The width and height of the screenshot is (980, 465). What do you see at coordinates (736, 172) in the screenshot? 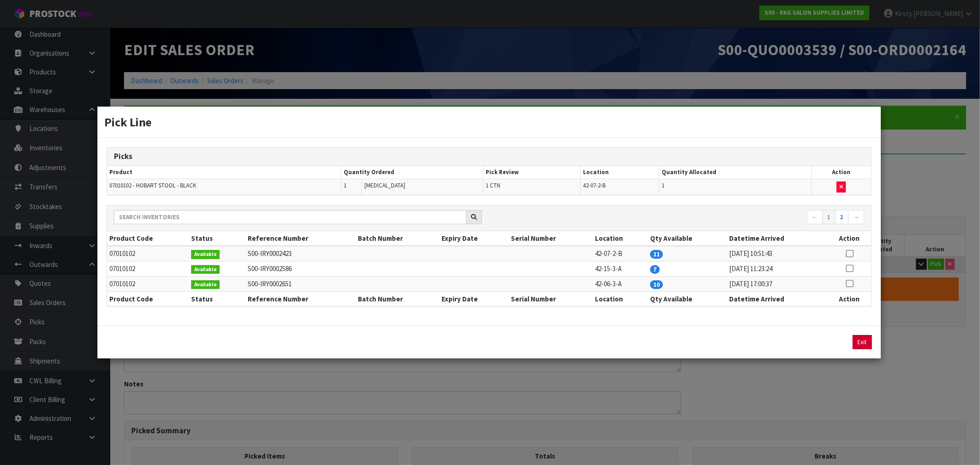
I see `th: Quantity Allocated` at bounding box center [736, 172].